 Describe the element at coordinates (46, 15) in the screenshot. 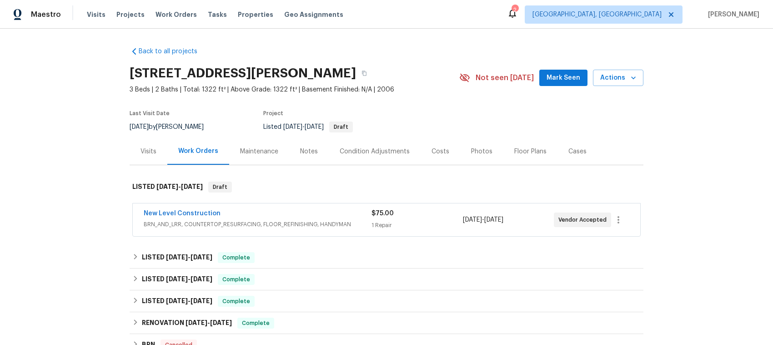

I see `span: Maestro` at that location.